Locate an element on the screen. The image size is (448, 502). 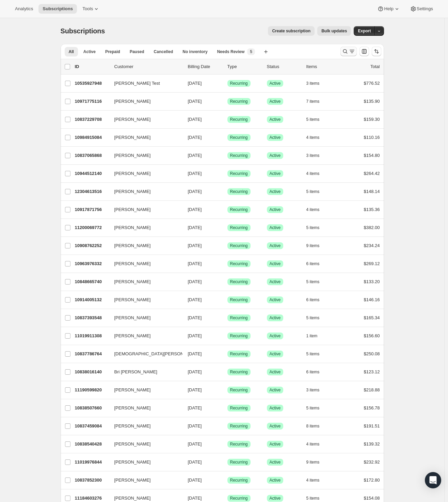
span: Create subscription is located at coordinates (291, 31).